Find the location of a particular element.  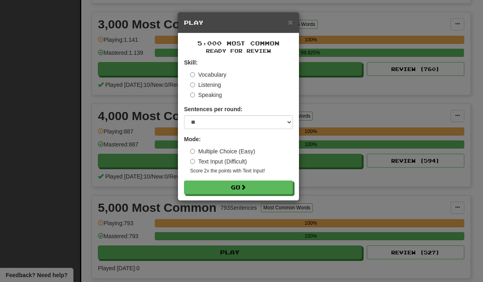

label: Speaking is located at coordinates (206, 95).